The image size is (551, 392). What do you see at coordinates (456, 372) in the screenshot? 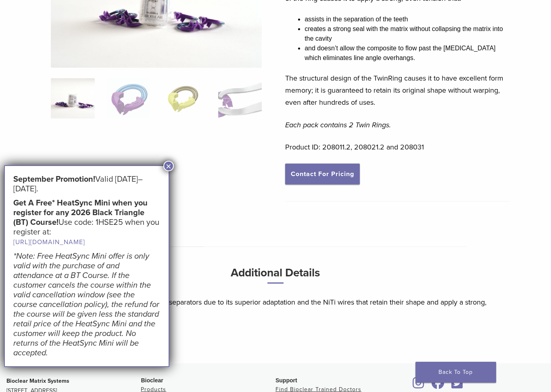
I see `a: Back To Top` at bounding box center [456, 372].